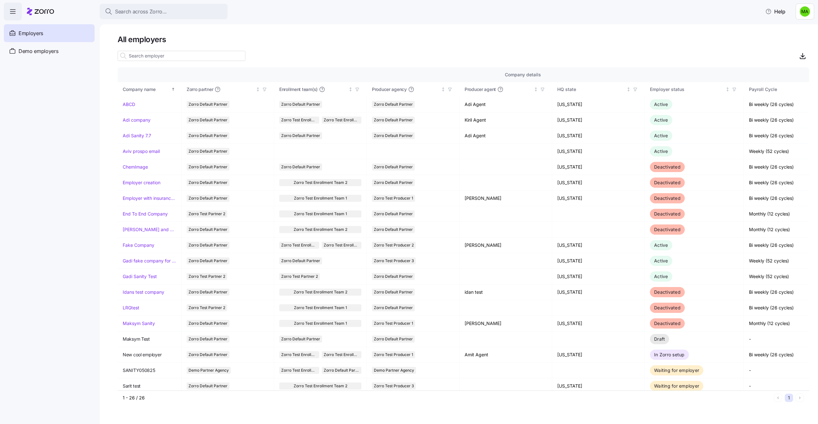  Describe the element at coordinates (506, 292) in the screenshot. I see `td: idan test` at that location.